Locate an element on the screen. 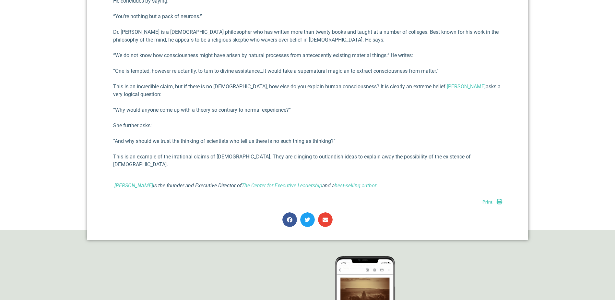  p: “And why should we trust the thinking of scientists who tell us there is no such thing as thinking?” is located at coordinates (308, 141).